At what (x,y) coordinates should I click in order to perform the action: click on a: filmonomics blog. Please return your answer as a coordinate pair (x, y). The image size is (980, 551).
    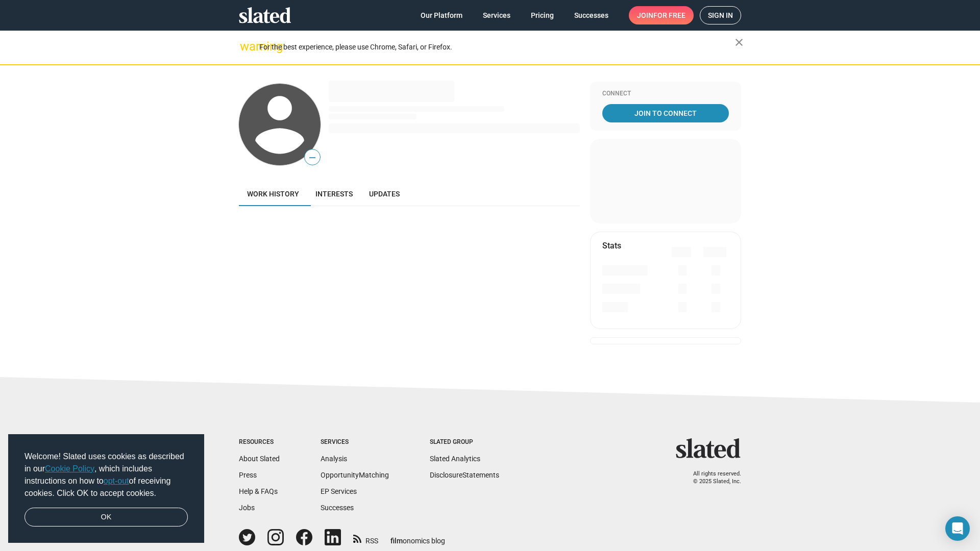
    Looking at the image, I should click on (418, 537).